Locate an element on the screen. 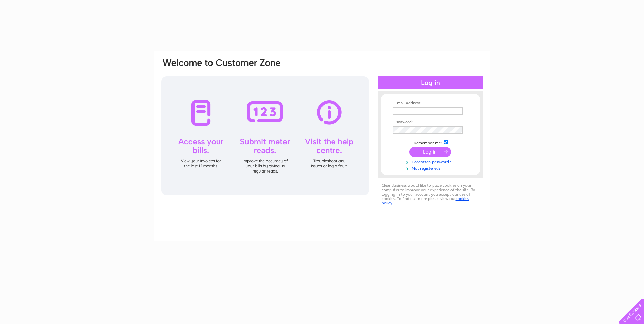 This screenshot has height=324, width=644. th: Password: is located at coordinates (430, 122).